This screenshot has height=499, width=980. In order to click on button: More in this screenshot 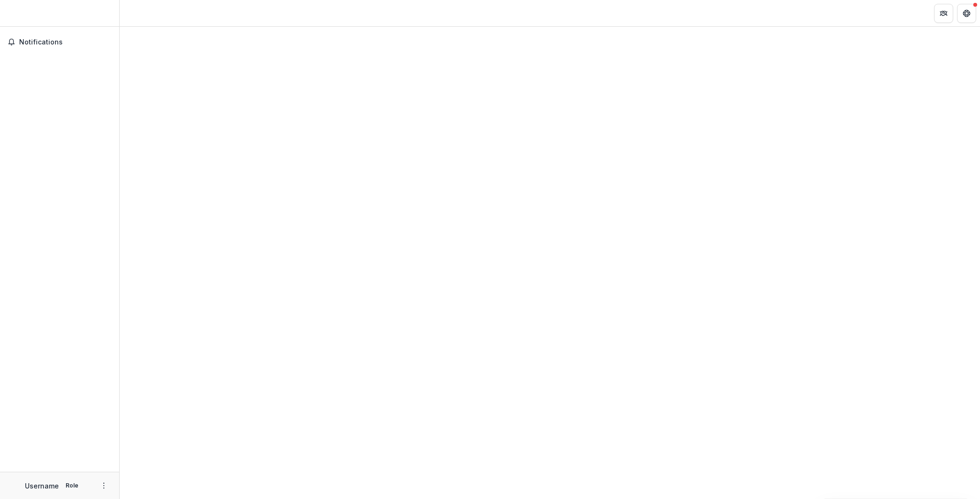, I will do `click(104, 485)`.